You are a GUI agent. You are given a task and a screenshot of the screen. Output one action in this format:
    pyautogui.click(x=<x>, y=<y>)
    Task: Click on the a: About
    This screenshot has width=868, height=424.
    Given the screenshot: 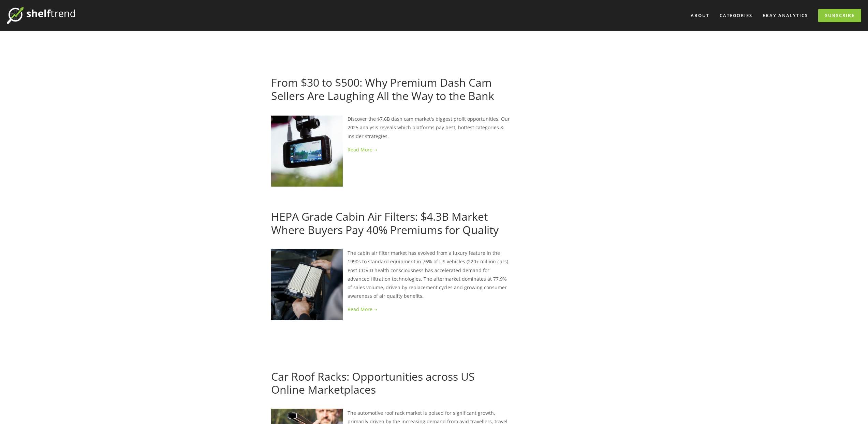 What is the action you would take?
    pyautogui.click(x=700, y=16)
    